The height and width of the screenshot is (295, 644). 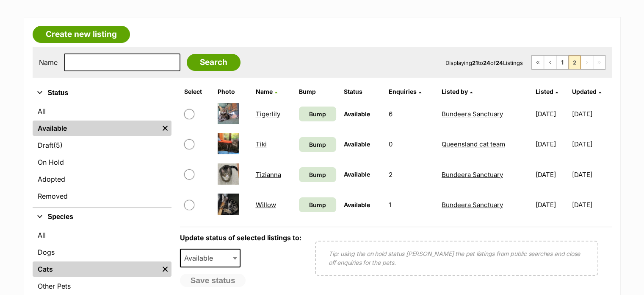 I want to click on a: Enquiries, so click(x=404, y=91).